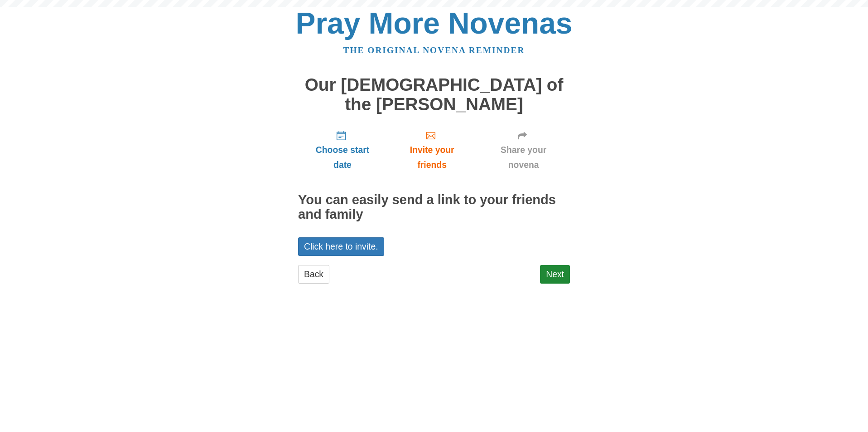 Image resolution: width=868 pixels, height=432 pixels. What do you see at coordinates (432, 157) in the screenshot?
I see `span: Invite your friends` at bounding box center [432, 157].